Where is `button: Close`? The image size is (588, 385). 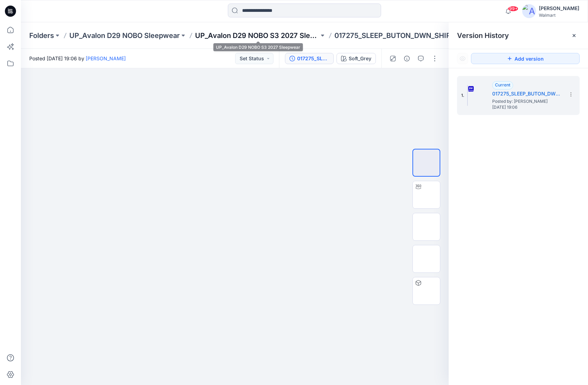 button: Close is located at coordinates (574, 36).